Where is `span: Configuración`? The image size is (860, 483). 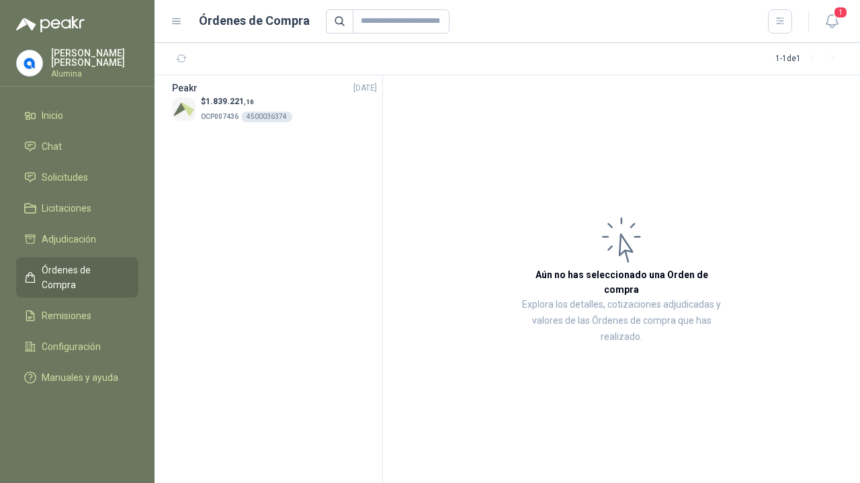
span: Configuración is located at coordinates (71, 347).